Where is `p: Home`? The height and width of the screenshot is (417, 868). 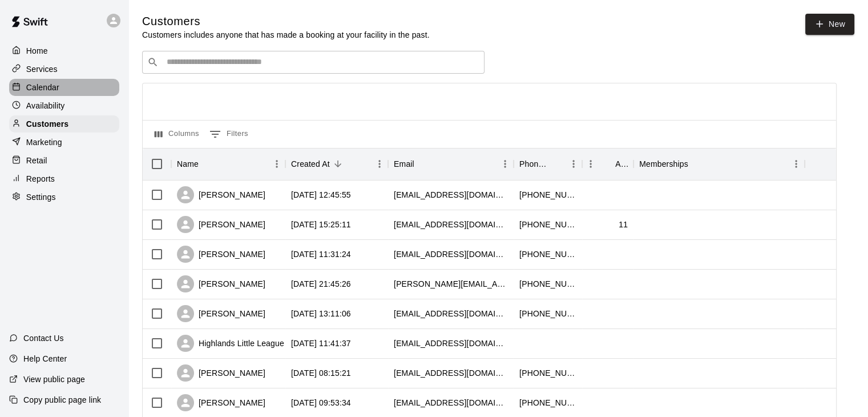
p: Home is located at coordinates (37, 51).